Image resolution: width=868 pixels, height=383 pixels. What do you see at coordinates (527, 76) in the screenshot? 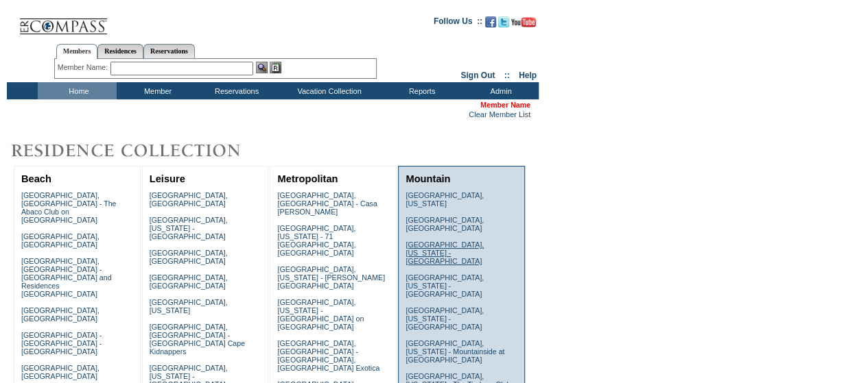
I see `a: Help` at bounding box center [527, 76].